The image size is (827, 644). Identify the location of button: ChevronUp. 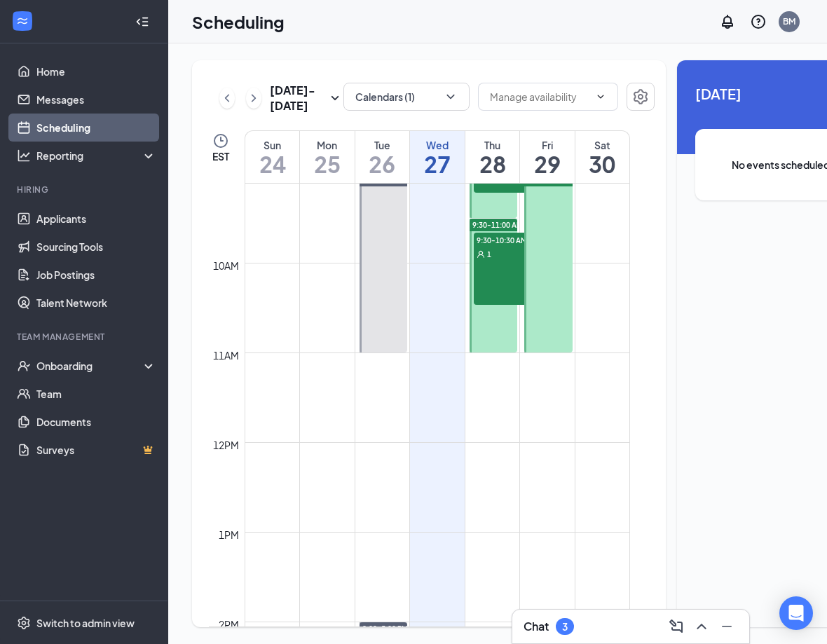
(702, 626).